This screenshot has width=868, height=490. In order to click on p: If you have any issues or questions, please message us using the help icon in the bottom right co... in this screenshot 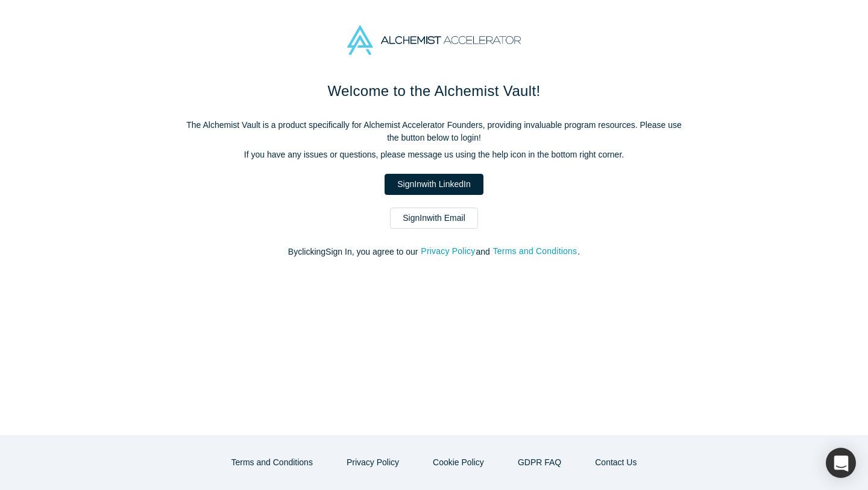, I will do `click(434, 154)`.